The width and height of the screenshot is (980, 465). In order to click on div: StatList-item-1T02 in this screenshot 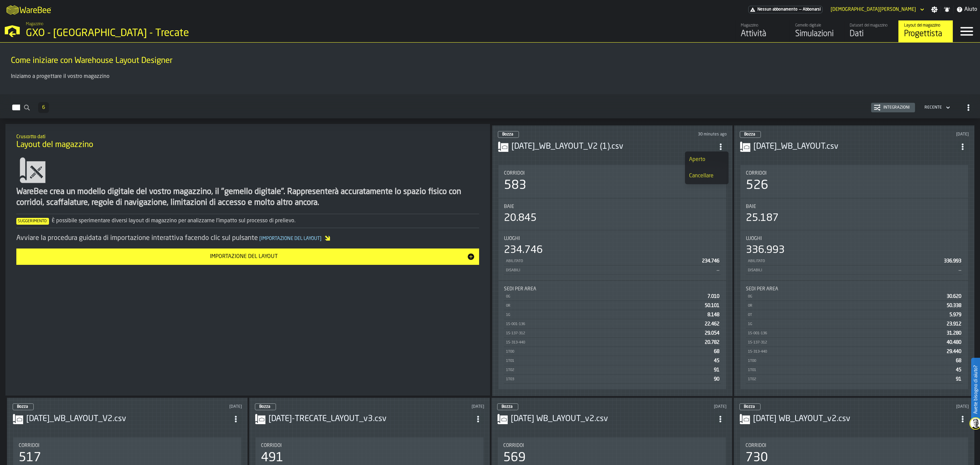, I will do `click(854, 379)`.